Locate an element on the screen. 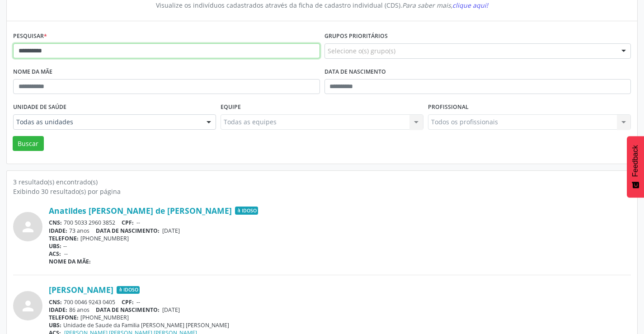 Image resolution: width=644 pixels, height=334 pixels. div: 86 anos is located at coordinates (340, 310).